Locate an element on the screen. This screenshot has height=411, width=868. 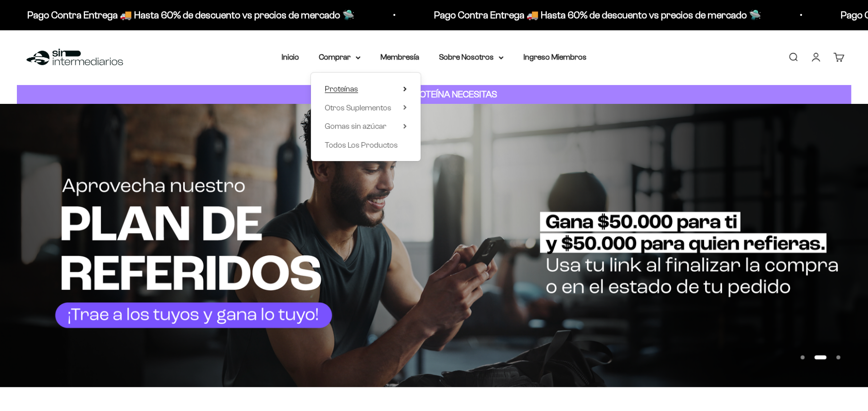
summary: Gomas sin azúcar is located at coordinates (366, 127).